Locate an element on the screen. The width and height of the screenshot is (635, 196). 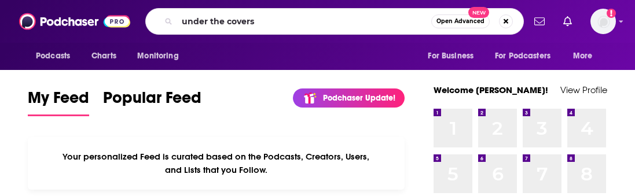
div: Search podcasts, credits, & more... is located at coordinates (335, 21).